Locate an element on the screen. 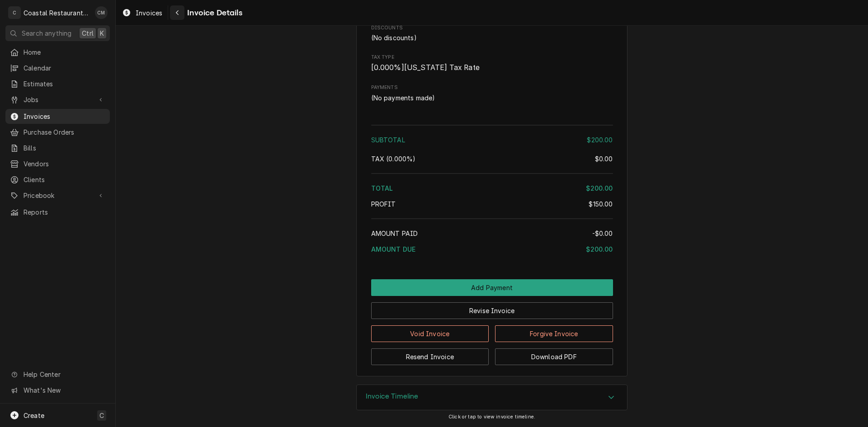 The height and width of the screenshot is (427, 868). div: Accordion Header is located at coordinates (492, 398).